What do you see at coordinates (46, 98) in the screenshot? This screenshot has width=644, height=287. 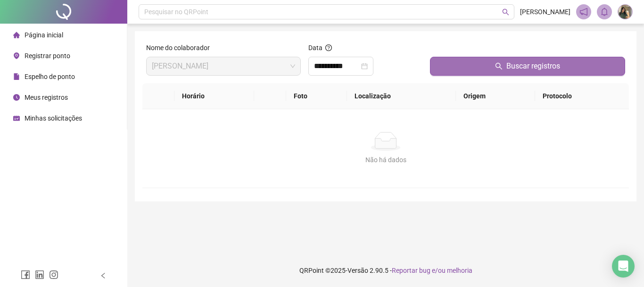 I see `span: Meus registros` at bounding box center [46, 98].